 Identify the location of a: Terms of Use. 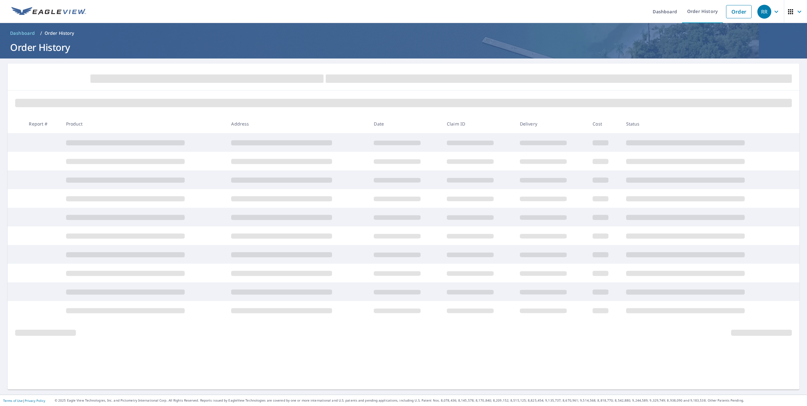
(13, 401).